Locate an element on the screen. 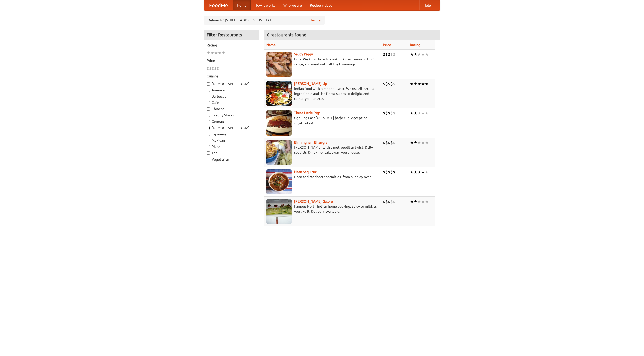 The height and width of the screenshot is (356, 644). ng-pluralize: 6 restaurants found! is located at coordinates (287, 35).